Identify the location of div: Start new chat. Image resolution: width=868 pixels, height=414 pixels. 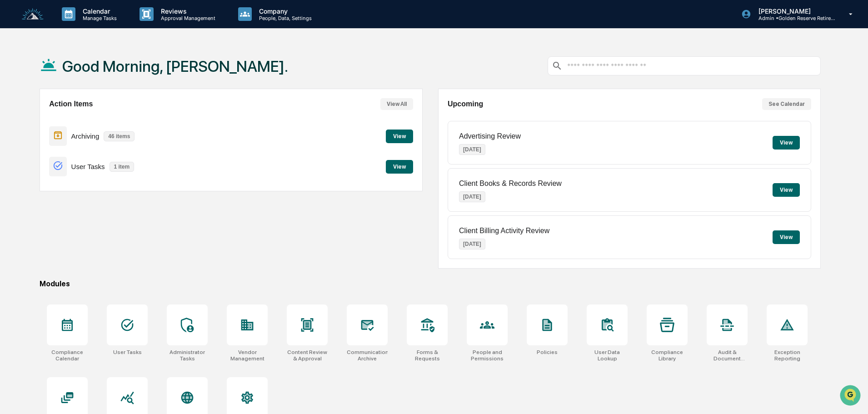
(90, 74).